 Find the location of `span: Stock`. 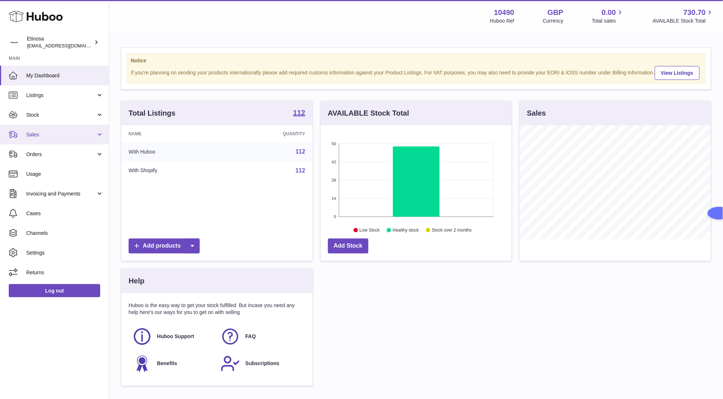

span: Stock is located at coordinates (61, 115).